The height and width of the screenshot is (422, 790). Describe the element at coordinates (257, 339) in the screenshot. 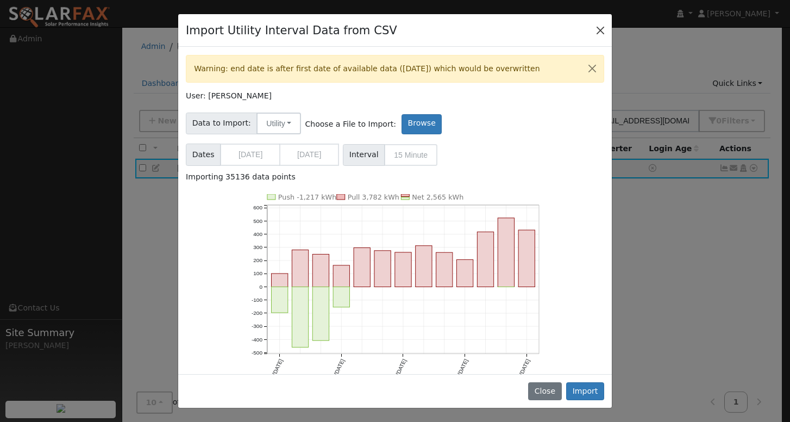

I see `text: -400` at that location.